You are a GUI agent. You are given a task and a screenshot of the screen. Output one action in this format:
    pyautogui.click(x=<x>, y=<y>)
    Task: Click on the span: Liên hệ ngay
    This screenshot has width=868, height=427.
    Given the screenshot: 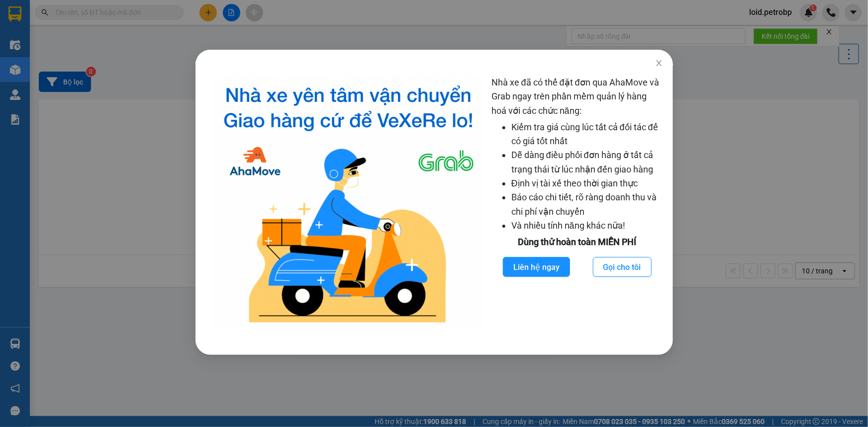 What is the action you would take?
    pyautogui.click(x=536, y=267)
    